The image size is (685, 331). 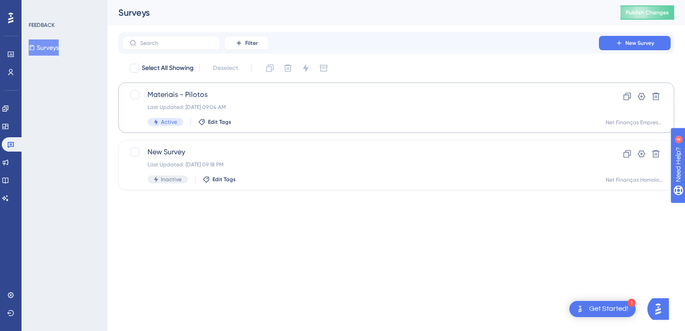 What do you see at coordinates (168, 68) in the screenshot?
I see `span: Select All Showing` at bounding box center [168, 68].